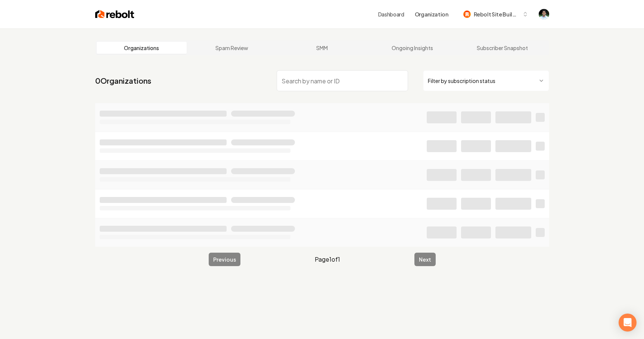  I want to click on div: Open Intercom Messenger, so click(628, 323).